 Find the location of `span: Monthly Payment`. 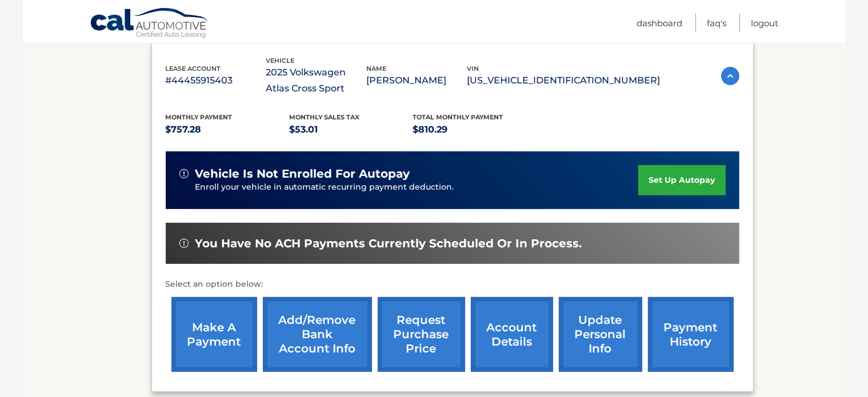

span: Monthly Payment is located at coordinates (199, 117).